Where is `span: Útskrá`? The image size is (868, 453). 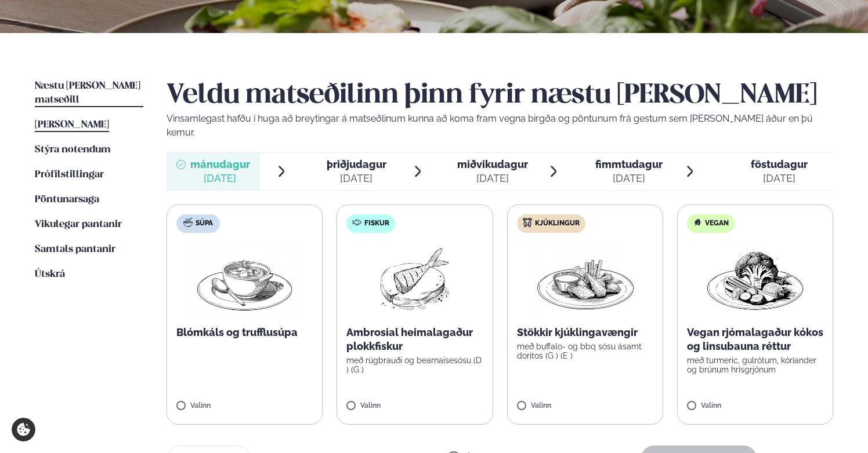
span: Útskrá is located at coordinates (50, 274).